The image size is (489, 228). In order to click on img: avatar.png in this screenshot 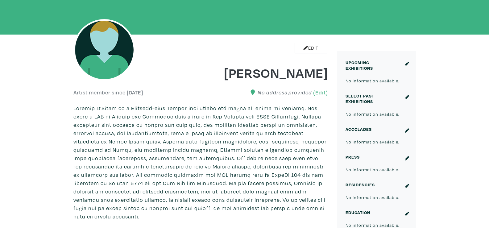, I will do `click(104, 50)`.